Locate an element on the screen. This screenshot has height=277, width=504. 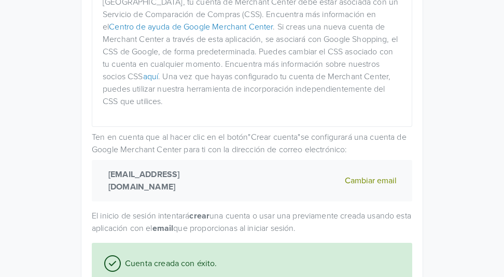
strong: crear is located at coordinates (199, 216).